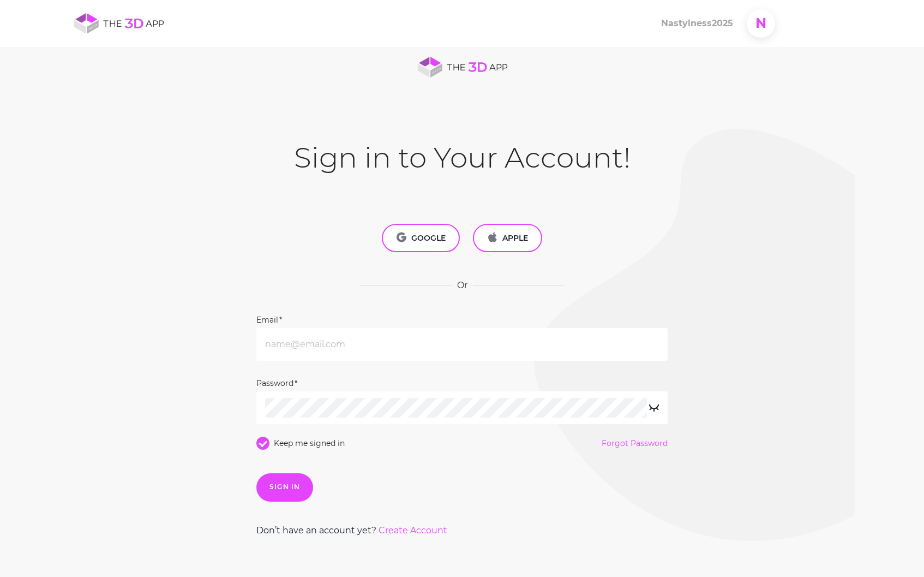  What do you see at coordinates (761, 23) in the screenshot?
I see `span: N` at bounding box center [761, 23].